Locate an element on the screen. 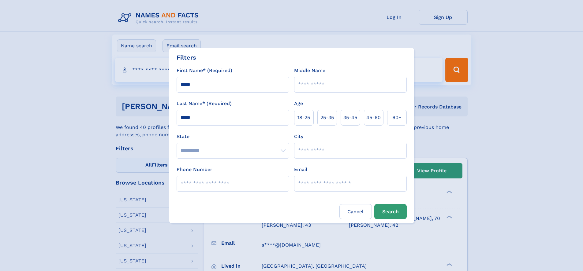 Image resolution: width=583 pixels, height=271 pixels. label: Email is located at coordinates (301, 170).